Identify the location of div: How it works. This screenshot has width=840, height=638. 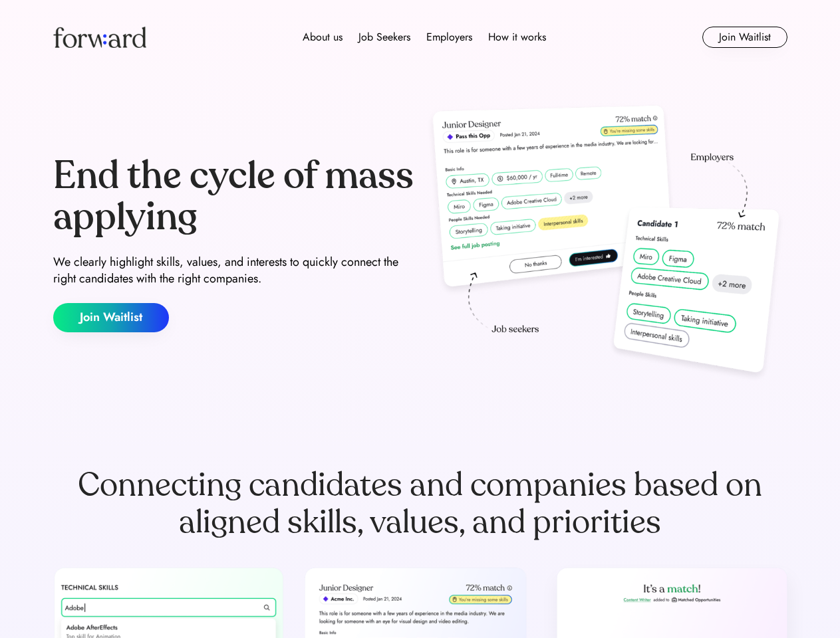
(517, 38).